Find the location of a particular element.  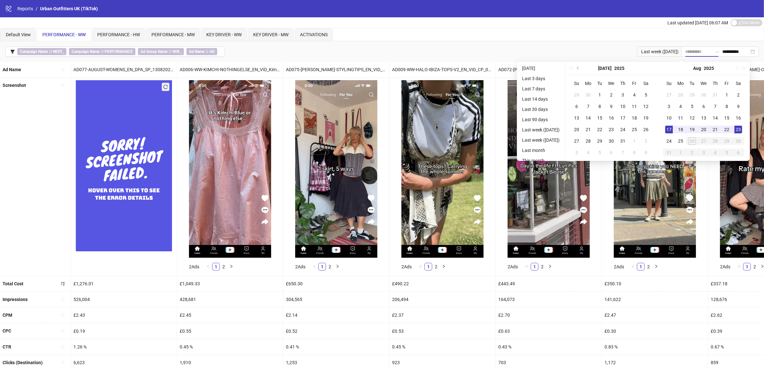

button: Campaign Name ∋ NEST_Campaign Name ∋ PERFORMANCEAd Group Name ∋ WW_Ad Name ∋ AD is located at coordinates (115, 52).